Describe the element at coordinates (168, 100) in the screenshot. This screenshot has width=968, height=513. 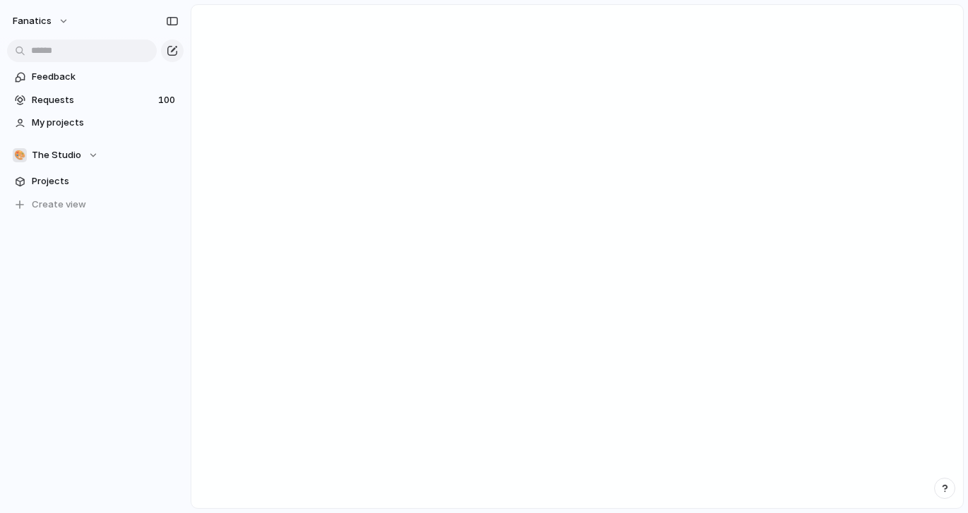
I see `span: 100` at that location.